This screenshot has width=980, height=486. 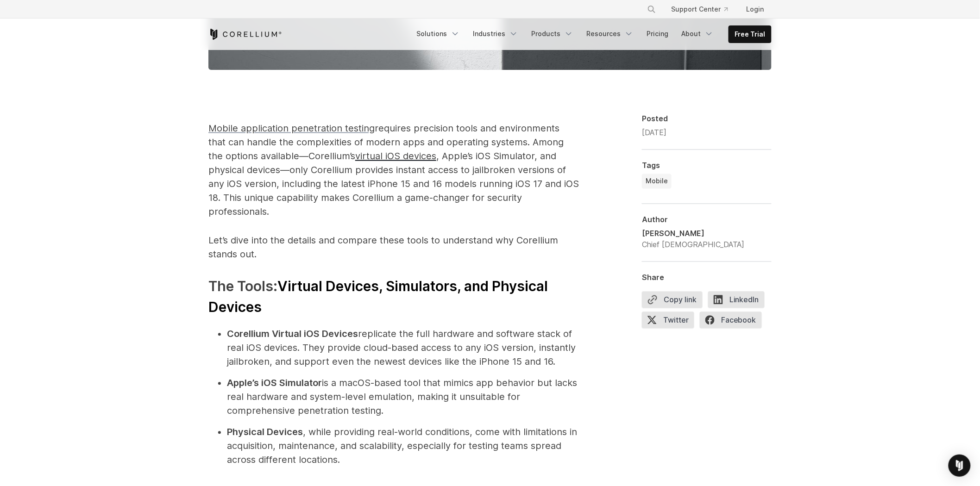 I want to click on span: Twitter, so click(x=668, y=320).